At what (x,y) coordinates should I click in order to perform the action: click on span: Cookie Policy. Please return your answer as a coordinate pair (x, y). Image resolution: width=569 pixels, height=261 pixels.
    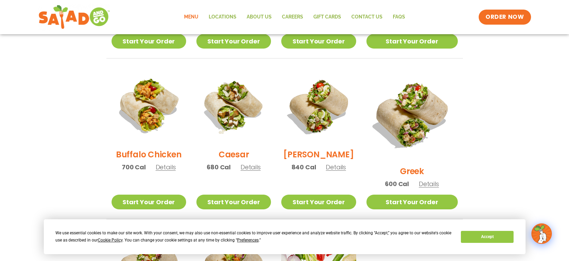
    Looking at the image, I should click on (110, 240).